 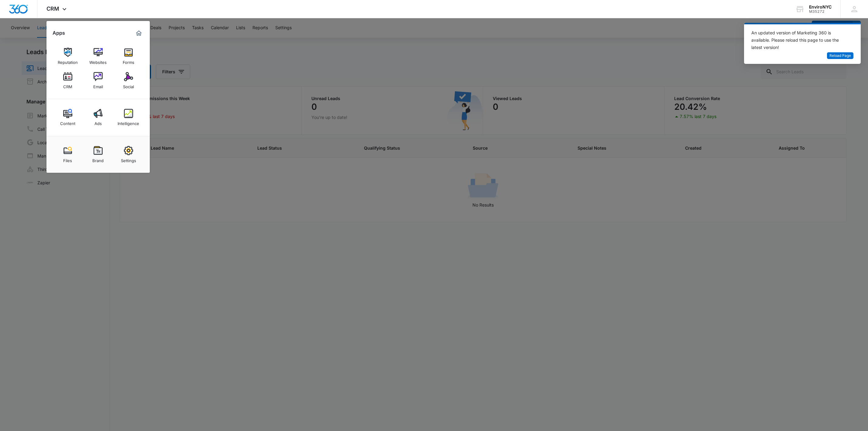 I want to click on div: Content, so click(x=68, y=122).